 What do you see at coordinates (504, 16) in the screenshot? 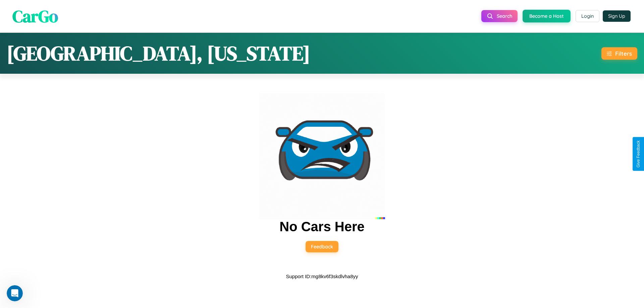
I see `span: Search` at bounding box center [504, 16].